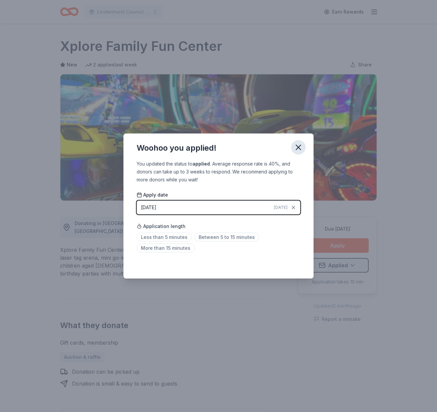  I want to click on span: More than 15 minutes, so click(166, 247).